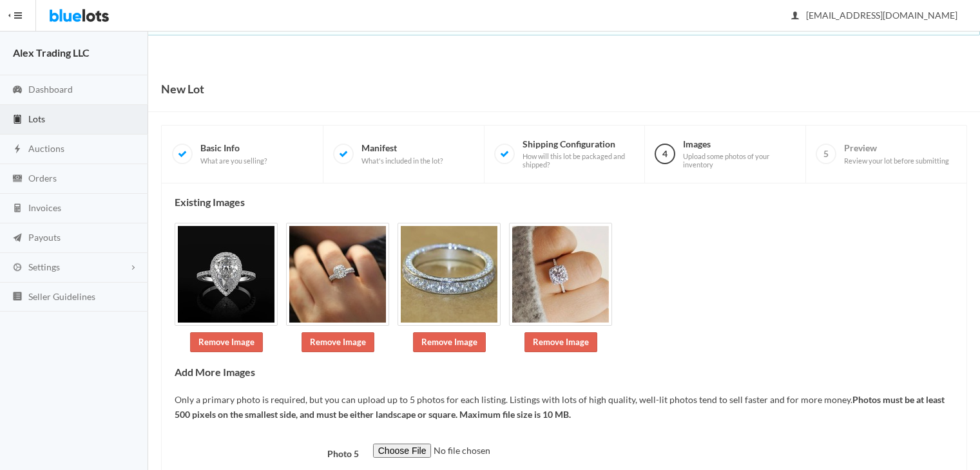 Image resolution: width=980 pixels, height=470 pixels. I want to click on ion-icon: person, so click(795, 16).